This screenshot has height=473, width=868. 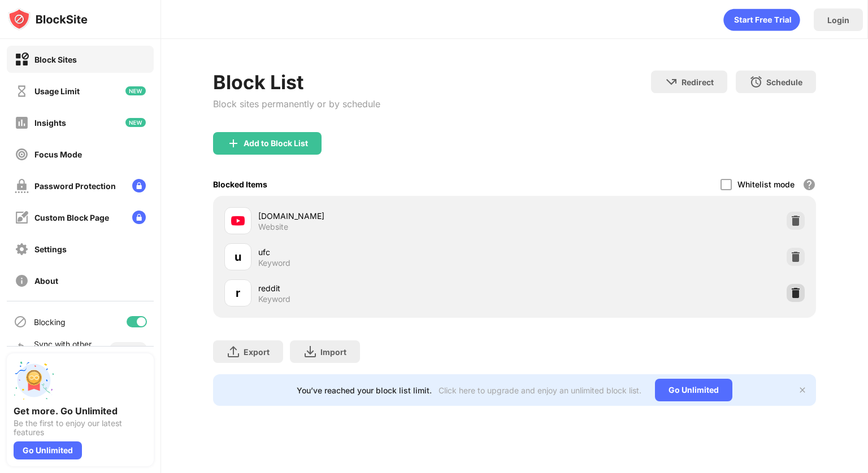 What do you see at coordinates (238, 220) in the screenshot?
I see `img: favicons` at bounding box center [238, 220].